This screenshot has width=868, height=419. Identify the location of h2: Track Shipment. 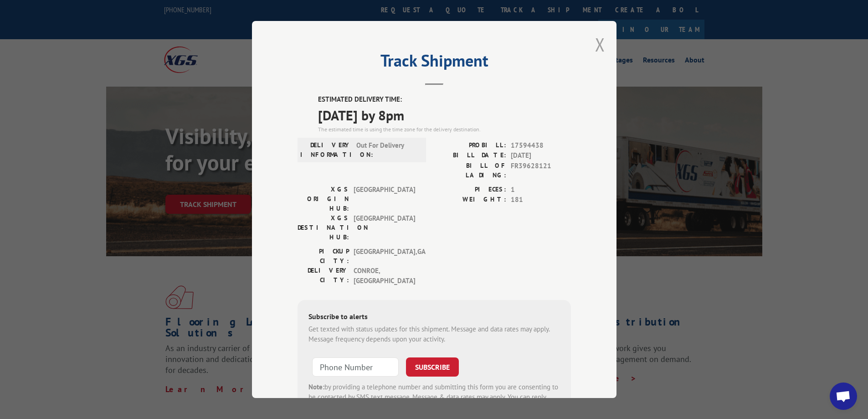
(434, 63).